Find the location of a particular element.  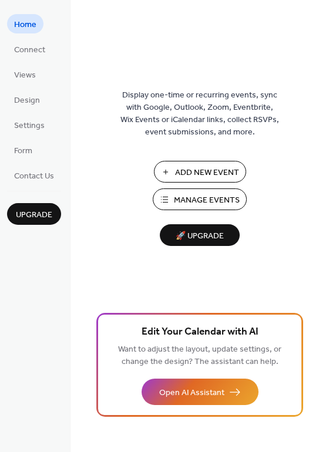

button: 🚀 Upgrade is located at coordinates (200, 235).